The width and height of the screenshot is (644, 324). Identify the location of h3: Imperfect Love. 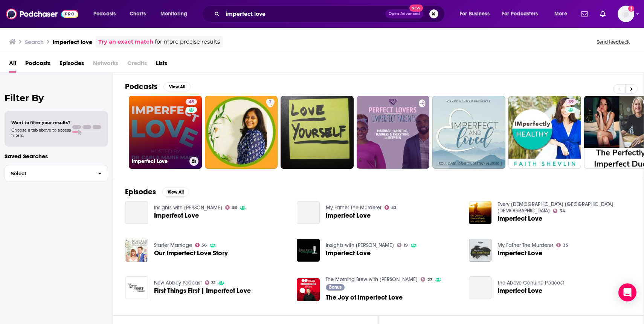
(159, 161).